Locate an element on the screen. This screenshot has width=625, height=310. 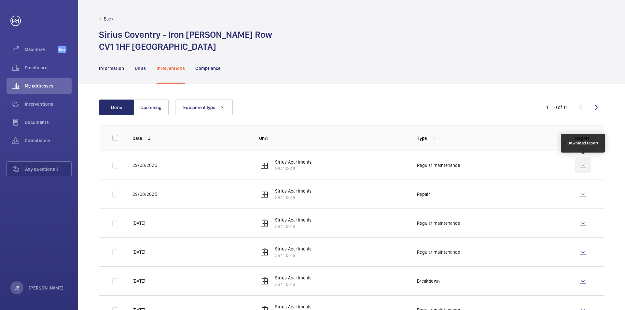
span: Equipment type is located at coordinates (199, 107).